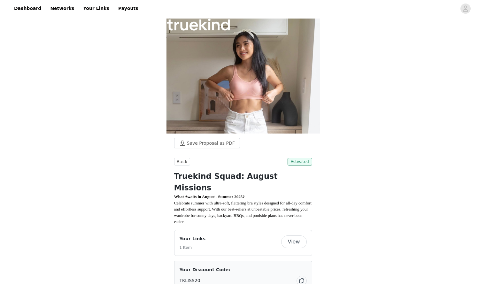 The image size is (486, 284). What do you see at coordinates (294, 242) in the screenshot?
I see `button: View` at bounding box center [294, 242].